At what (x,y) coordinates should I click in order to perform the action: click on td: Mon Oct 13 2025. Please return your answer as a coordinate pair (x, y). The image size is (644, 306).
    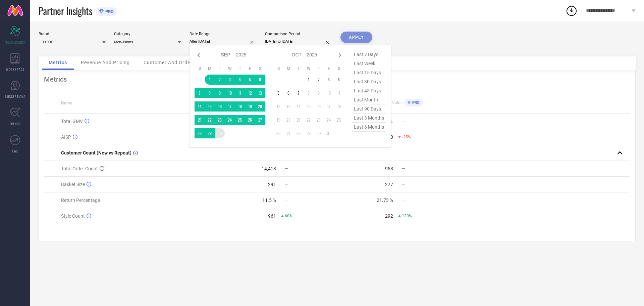
    Looking at the image, I should click on (288, 107).